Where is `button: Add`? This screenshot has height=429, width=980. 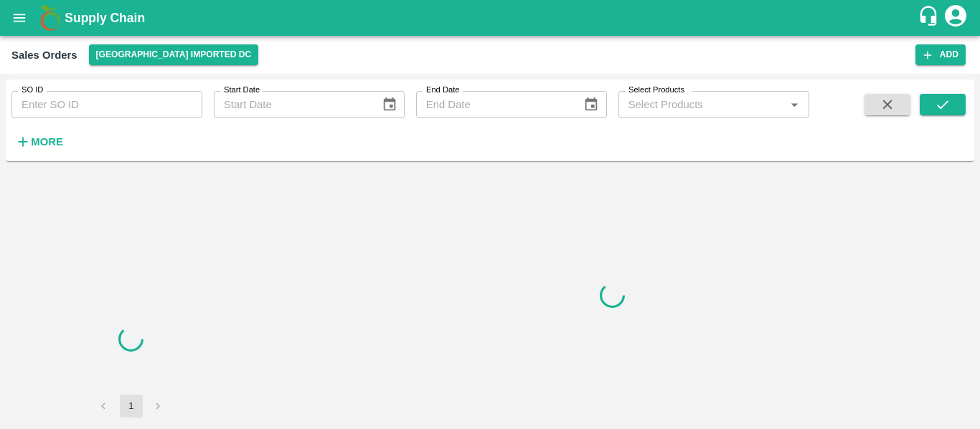 button: Add is located at coordinates (940, 55).